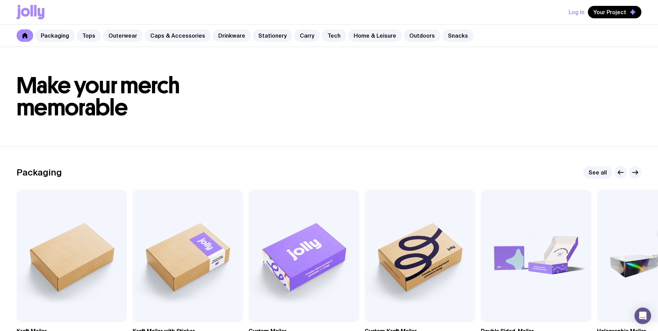 The width and height of the screenshot is (658, 331). Describe the element at coordinates (610, 12) in the screenshot. I see `span: Your Project` at that location.